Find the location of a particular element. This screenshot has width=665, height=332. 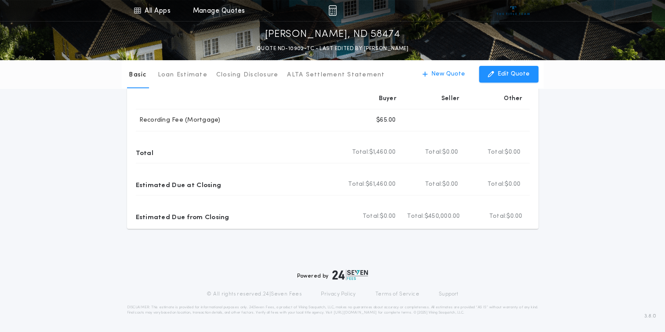

p: $65.00 is located at coordinates (386, 120).